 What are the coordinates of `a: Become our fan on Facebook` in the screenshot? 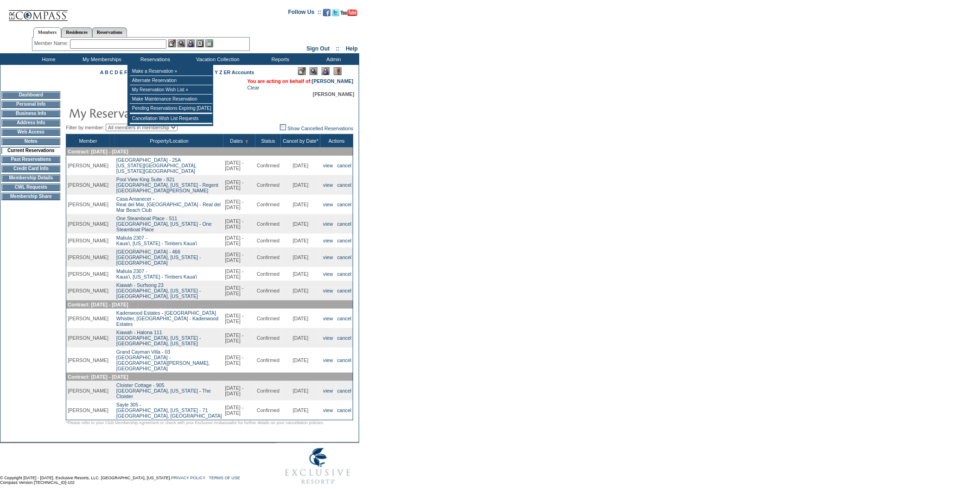 It's located at (327, 14).